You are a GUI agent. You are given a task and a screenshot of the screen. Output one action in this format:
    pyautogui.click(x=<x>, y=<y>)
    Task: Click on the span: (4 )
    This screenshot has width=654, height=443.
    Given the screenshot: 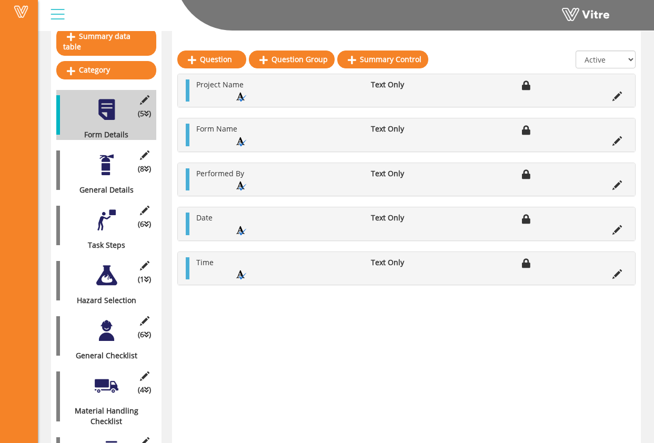 What is the action you would take?
    pyautogui.click(x=144, y=390)
    